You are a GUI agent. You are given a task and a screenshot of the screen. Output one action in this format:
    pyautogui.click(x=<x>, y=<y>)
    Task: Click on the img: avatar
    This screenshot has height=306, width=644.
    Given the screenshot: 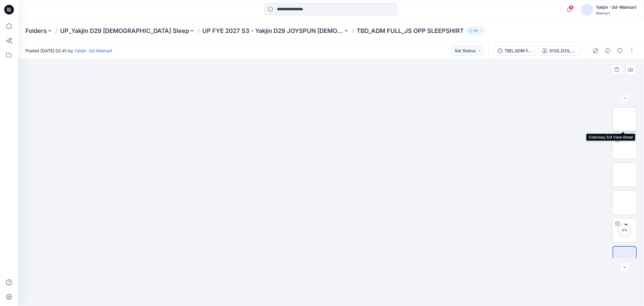 What is the action you would take?
    pyautogui.click(x=587, y=10)
    